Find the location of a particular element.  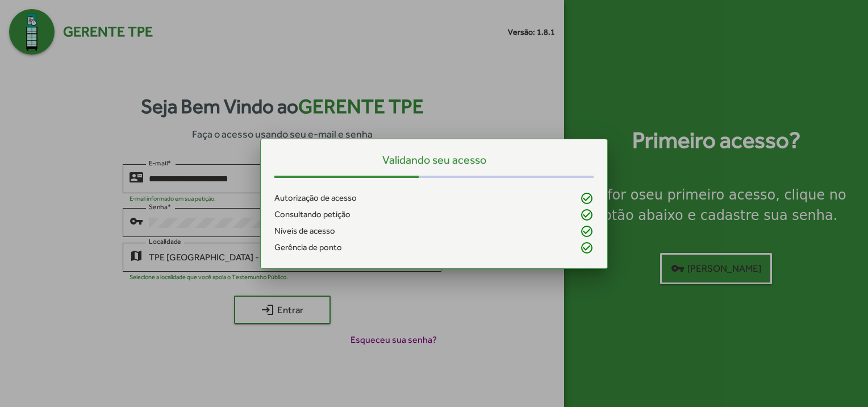

span: Gerência de ponto is located at coordinates (308, 247).